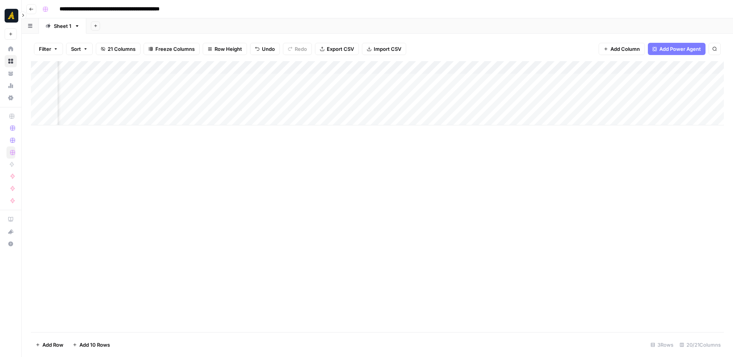 The width and height of the screenshot is (733, 357). Describe the element at coordinates (11, 231) in the screenshot. I see `div: What's new?` at that location.